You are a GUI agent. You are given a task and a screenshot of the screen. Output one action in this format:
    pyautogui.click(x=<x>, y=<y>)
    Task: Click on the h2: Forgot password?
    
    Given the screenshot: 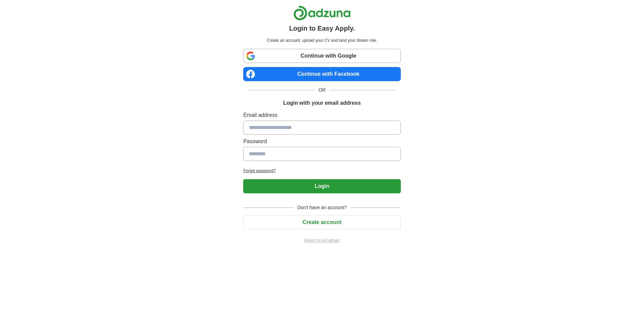 What is the action you would take?
    pyautogui.click(x=322, y=171)
    